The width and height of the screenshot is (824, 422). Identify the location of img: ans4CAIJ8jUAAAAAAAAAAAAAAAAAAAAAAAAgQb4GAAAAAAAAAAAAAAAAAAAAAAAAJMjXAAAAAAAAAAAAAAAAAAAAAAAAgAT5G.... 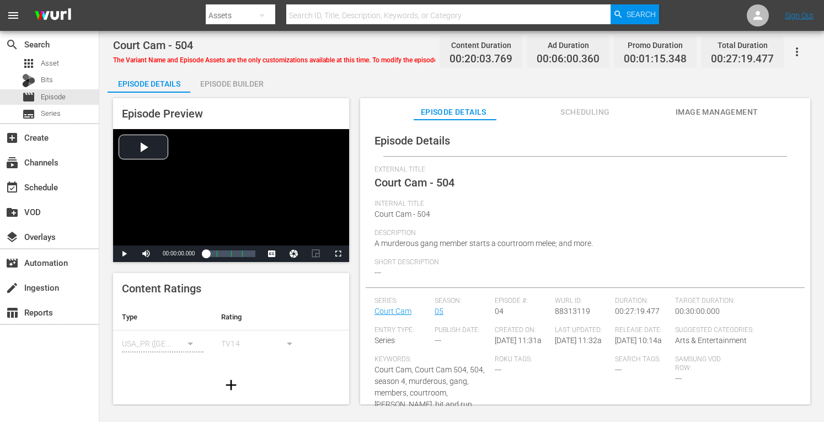
(53, 15).